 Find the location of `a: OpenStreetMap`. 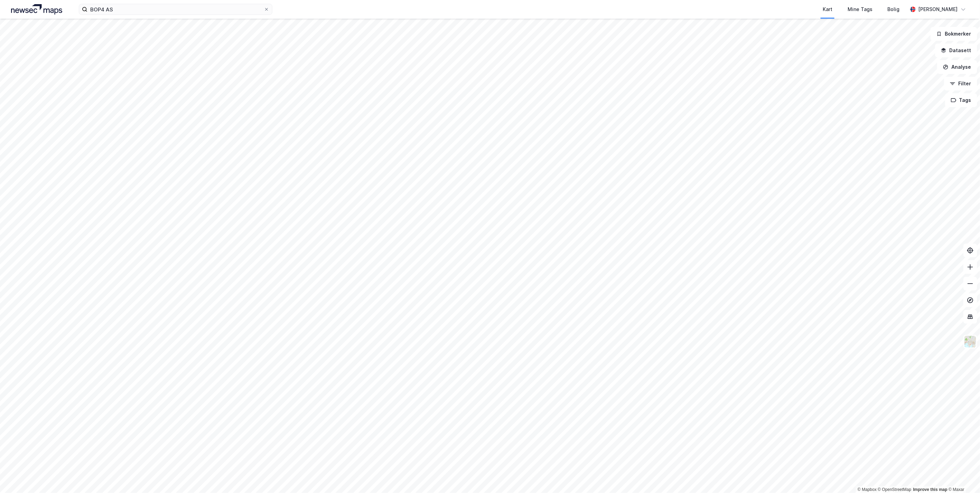

a: OpenStreetMap is located at coordinates (894, 490).